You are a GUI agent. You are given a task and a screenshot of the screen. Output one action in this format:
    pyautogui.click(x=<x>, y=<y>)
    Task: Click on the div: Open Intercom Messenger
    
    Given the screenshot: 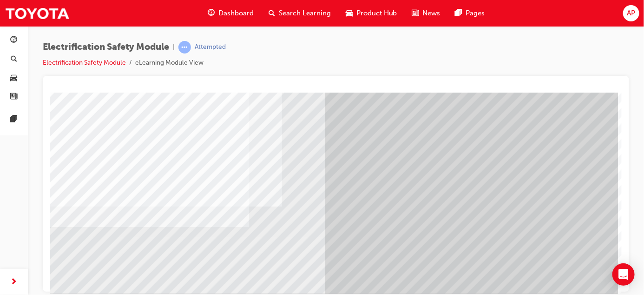 What is the action you would take?
    pyautogui.click(x=623, y=274)
    